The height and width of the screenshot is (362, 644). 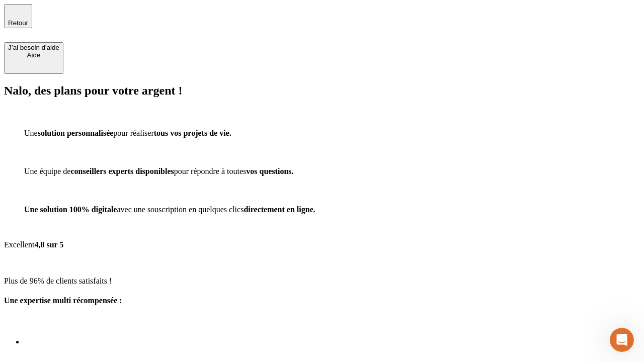 What do you see at coordinates (18, 23) in the screenshot?
I see `span: Retour` at bounding box center [18, 23].